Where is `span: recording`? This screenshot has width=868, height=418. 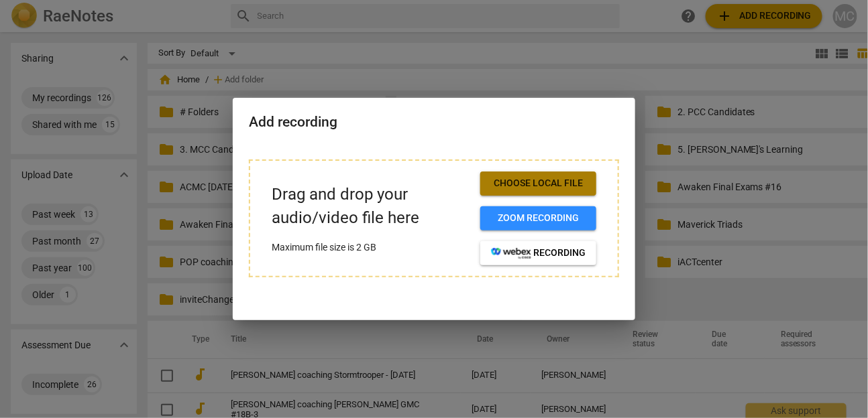 span: recording is located at coordinates (538, 253).